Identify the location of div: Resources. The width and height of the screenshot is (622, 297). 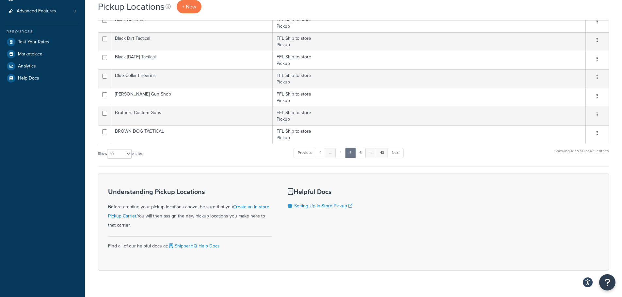
(42, 32).